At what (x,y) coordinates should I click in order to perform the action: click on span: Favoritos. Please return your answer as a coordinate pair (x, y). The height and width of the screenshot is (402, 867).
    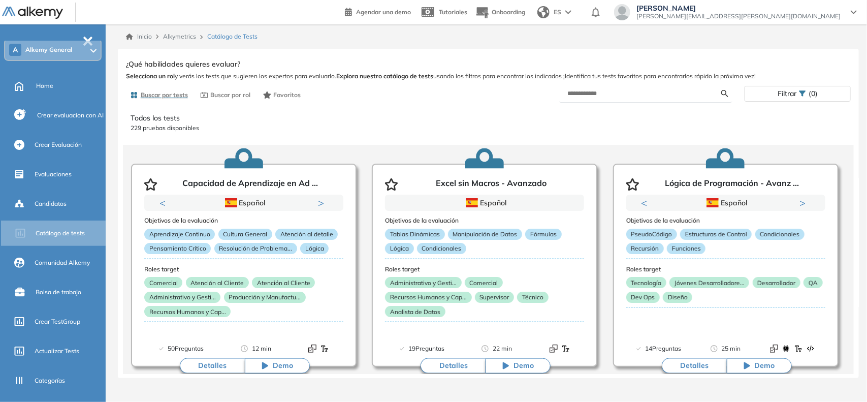
    Looking at the image, I should click on (287, 95).